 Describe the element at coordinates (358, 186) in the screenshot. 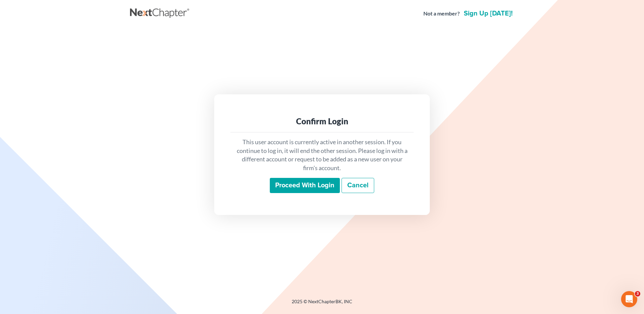

I see `a: Cancel` at that location.